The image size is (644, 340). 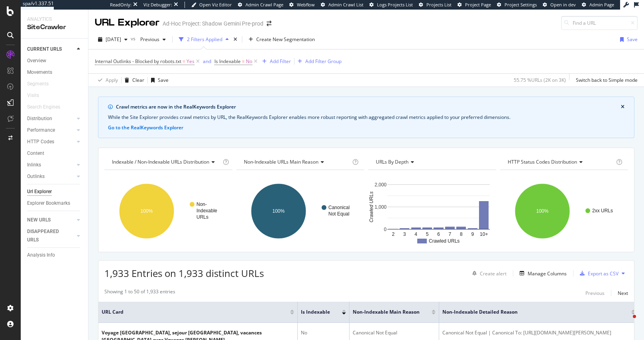 I want to click on span: Yes, so click(x=190, y=62).